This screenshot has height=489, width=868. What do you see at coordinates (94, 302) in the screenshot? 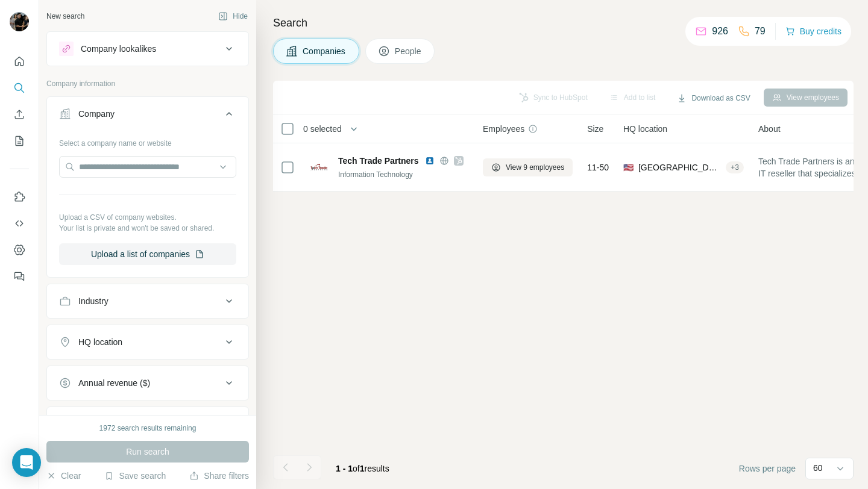
I see `div: Industry` at bounding box center [94, 302].